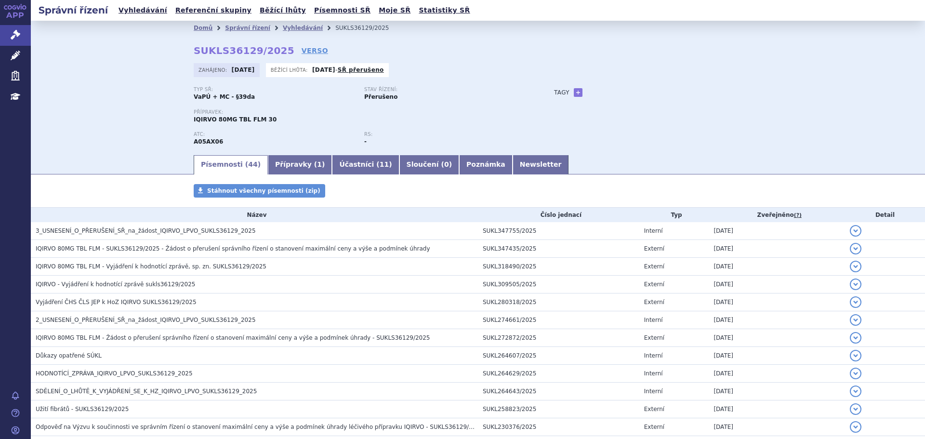  Describe the element at coordinates (777, 215) in the screenshot. I see `th: Zveřejněno` at that location.